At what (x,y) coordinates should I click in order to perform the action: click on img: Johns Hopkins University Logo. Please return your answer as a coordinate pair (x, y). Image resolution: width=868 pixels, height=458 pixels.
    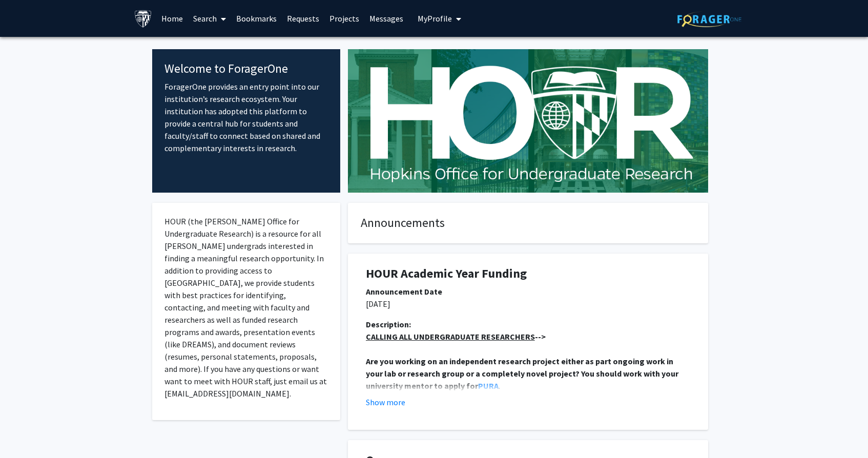
    Looking at the image, I should click on (143, 19).